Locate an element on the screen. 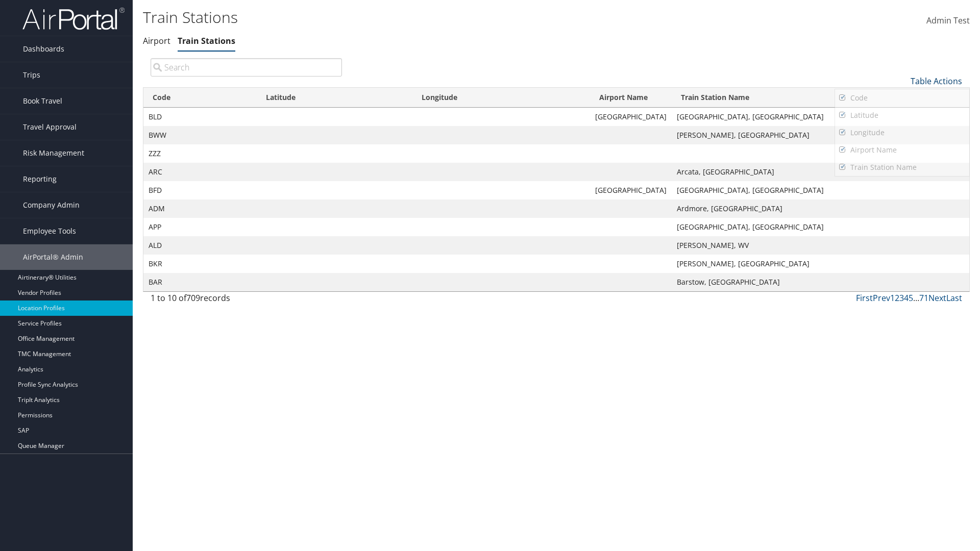  span: AirPortal® Admin is located at coordinates (53, 257).